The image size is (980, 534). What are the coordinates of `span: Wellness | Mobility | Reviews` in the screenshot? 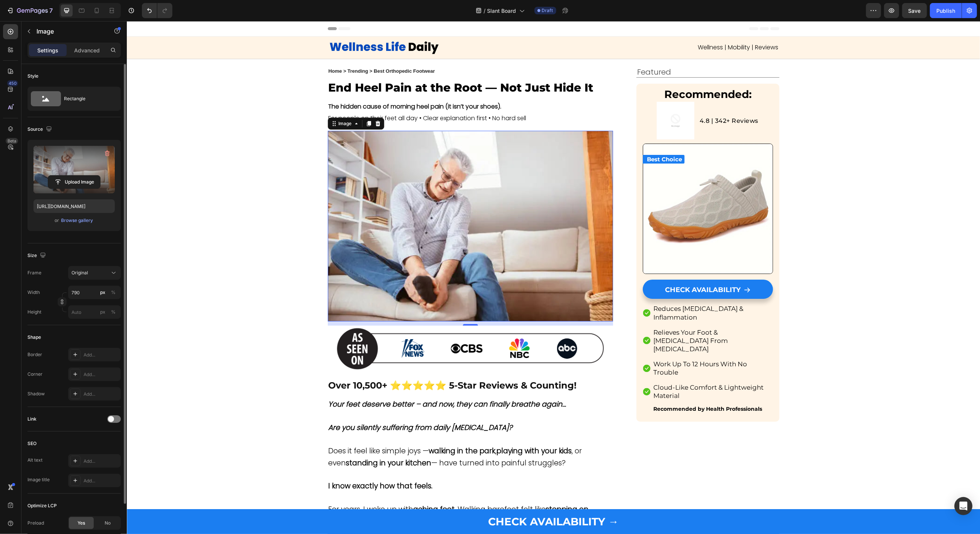 It's located at (612, 26).